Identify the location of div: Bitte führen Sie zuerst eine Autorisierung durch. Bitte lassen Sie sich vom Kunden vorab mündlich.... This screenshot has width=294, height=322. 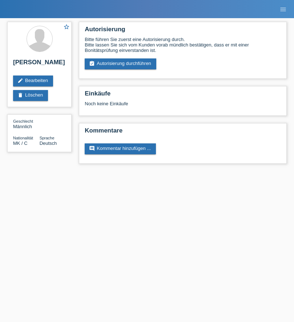
(183, 45).